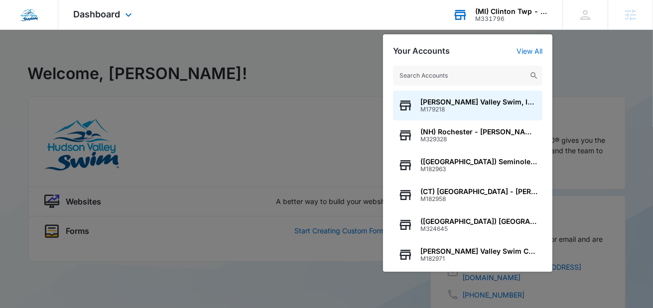 This screenshot has width=653, height=308. Describe the element at coordinates (478, 199) in the screenshot. I see `span: M182958` at that location.